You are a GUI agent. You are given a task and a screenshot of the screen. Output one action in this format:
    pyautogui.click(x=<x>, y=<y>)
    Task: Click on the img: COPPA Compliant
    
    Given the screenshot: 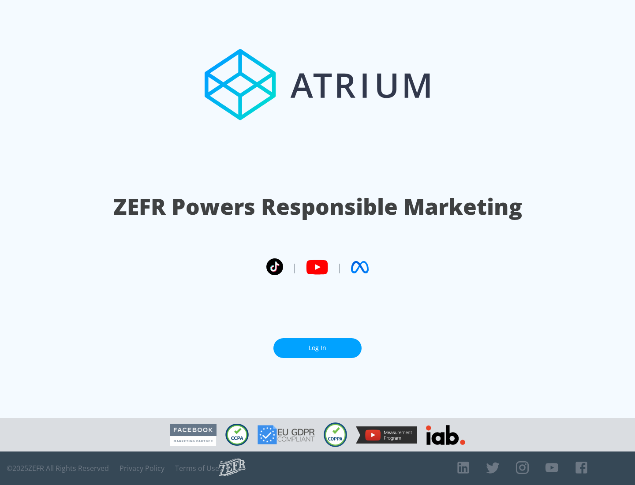 What is the action you would take?
    pyautogui.click(x=335, y=435)
    